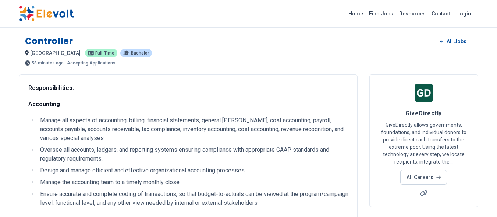  What do you see at coordinates (193, 170) in the screenshot?
I see `li: Design and manage efficient and effective organizational accounting processes` at bounding box center [193, 170].